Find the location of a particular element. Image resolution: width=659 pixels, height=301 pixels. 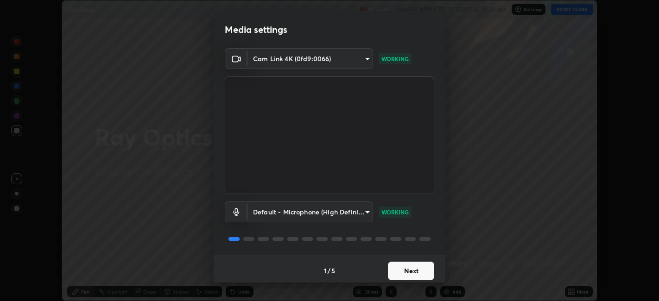

button: Next is located at coordinates (411, 271).